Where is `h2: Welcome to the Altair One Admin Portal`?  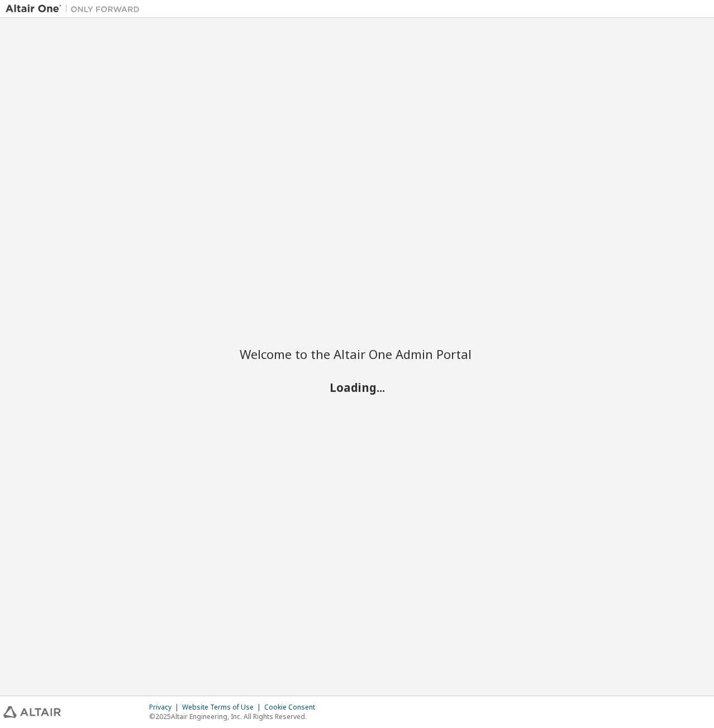
h2: Welcome to the Altair One Admin Portal is located at coordinates (357, 354).